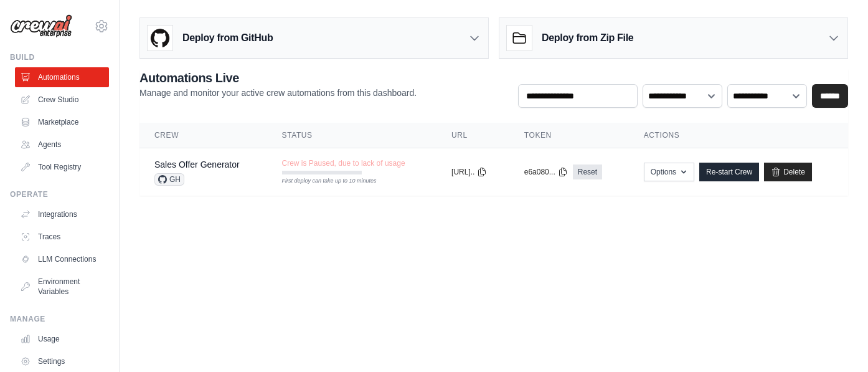 Image resolution: width=868 pixels, height=372 pixels. I want to click on a: Marketplace, so click(62, 122).